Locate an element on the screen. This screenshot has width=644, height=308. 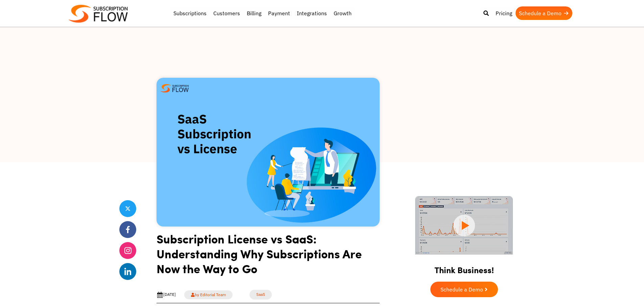
a: by Editorial Team is located at coordinates (208, 295).